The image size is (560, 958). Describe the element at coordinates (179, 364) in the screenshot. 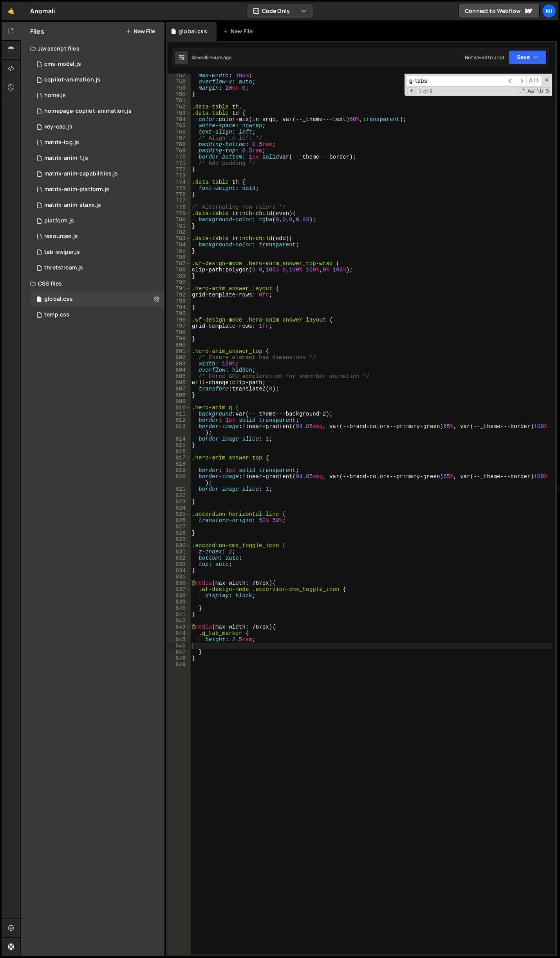

I see `div: 803` at that location.